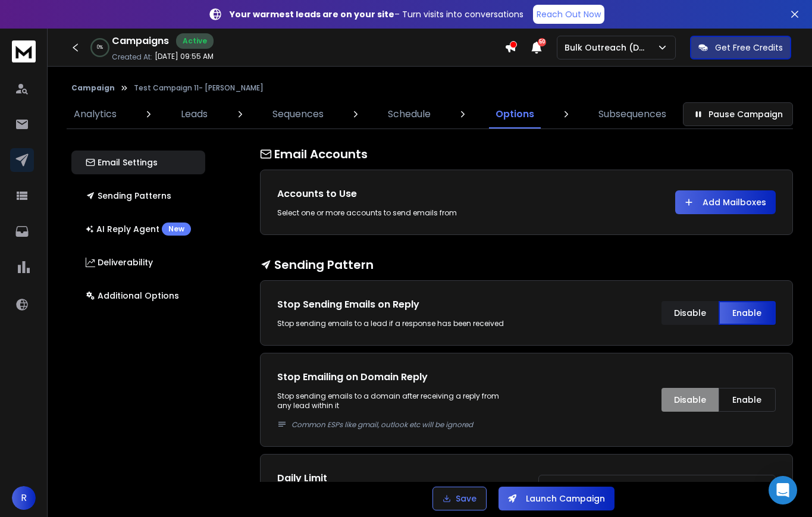  I want to click on h1: Daily Limit, so click(396, 479).